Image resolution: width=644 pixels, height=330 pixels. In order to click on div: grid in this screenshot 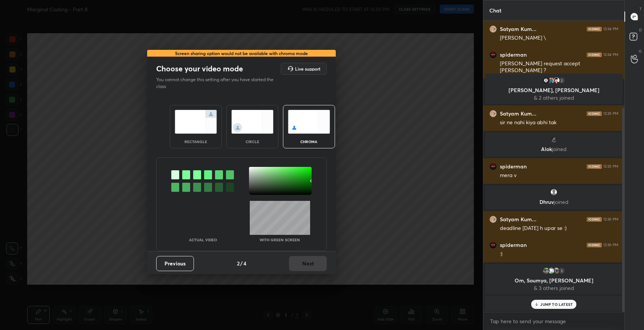, I will do `click(554, 167)`.